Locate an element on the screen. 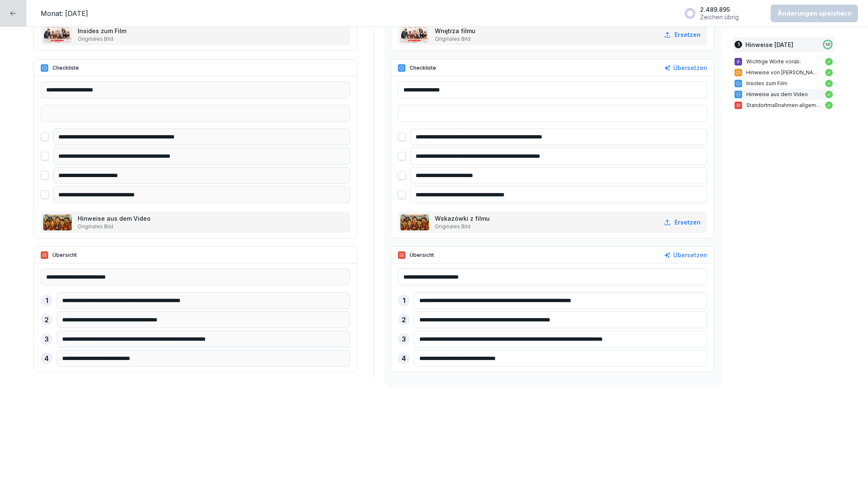 The image size is (868, 488). p: Wskazówki z filmu is located at coordinates (463, 219).